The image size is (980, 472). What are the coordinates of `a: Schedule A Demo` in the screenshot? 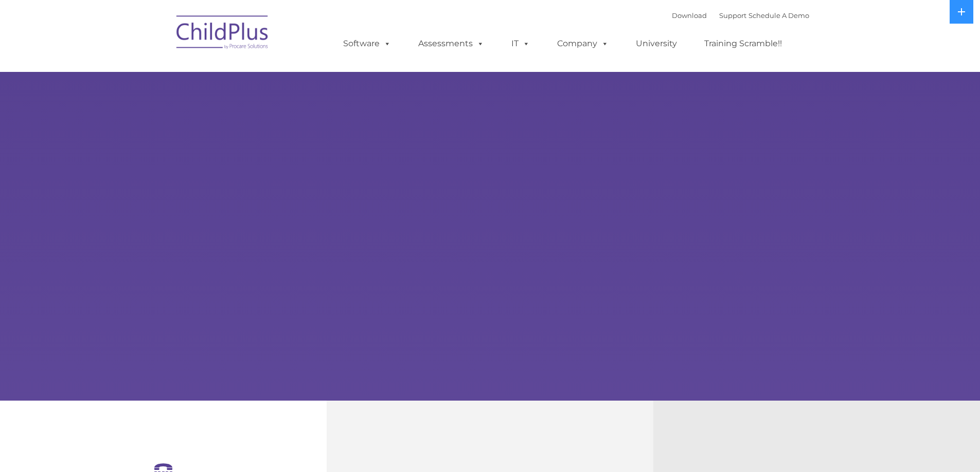 It's located at (779, 16).